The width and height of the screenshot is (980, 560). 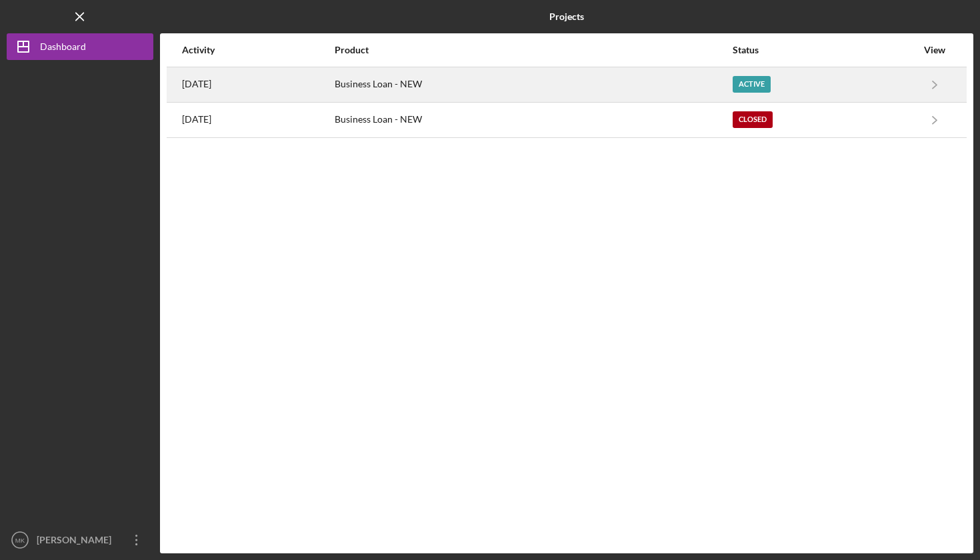 What do you see at coordinates (752, 119) in the screenshot?
I see `div: Closed` at bounding box center [752, 119].